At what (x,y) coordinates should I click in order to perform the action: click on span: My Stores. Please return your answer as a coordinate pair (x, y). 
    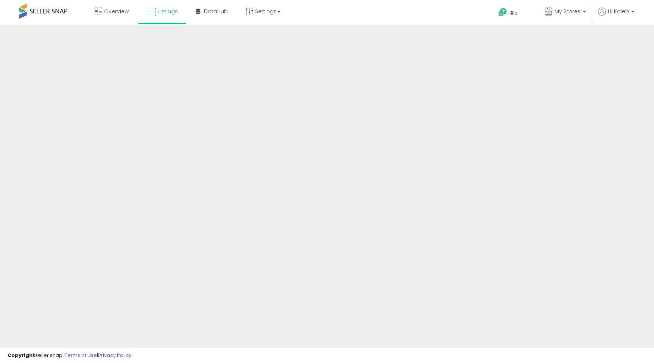
    Looking at the image, I should click on (567, 11).